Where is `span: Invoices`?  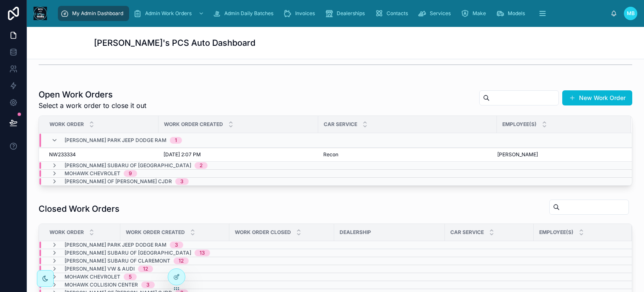
span: Invoices is located at coordinates (305, 13).